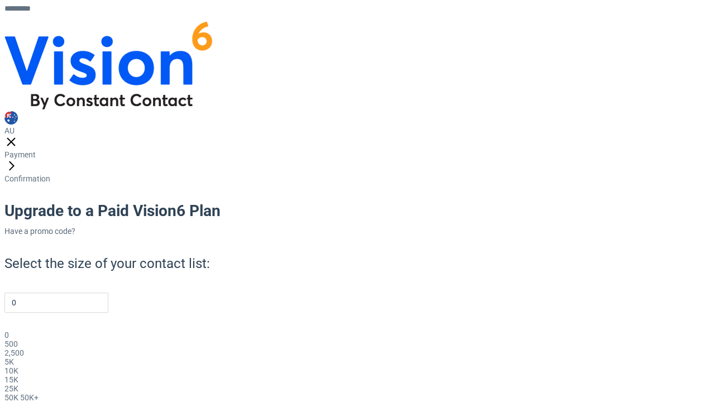  I want to click on h2: Select the size of your contact list:, so click(288, 264).